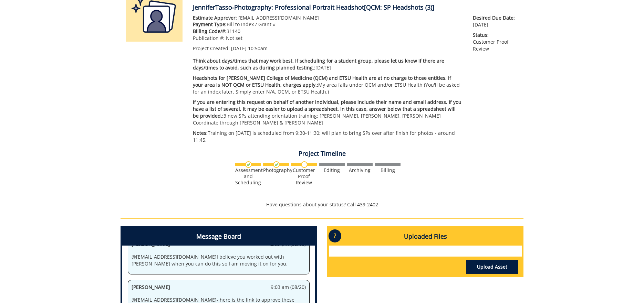  Describe the element at coordinates (210, 31) in the screenshot. I see `span: Billing Code/#:` at that location.